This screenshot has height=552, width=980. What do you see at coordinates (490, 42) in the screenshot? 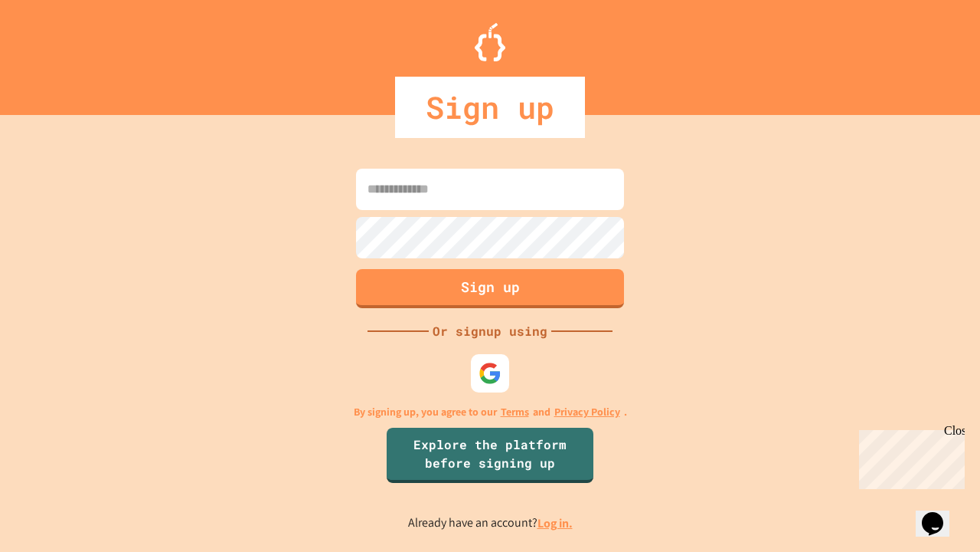
I see `img: Logo.svg` at bounding box center [490, 42].